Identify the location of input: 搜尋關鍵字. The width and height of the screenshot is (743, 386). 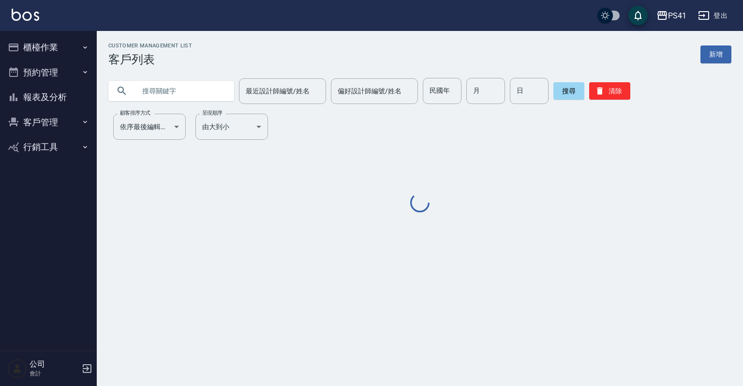
(181, 91).